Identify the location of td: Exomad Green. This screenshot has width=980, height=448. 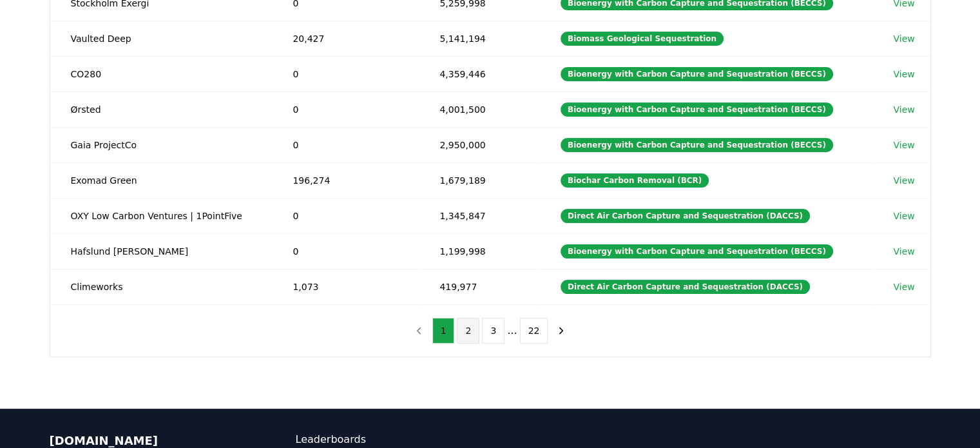
(161, 179).